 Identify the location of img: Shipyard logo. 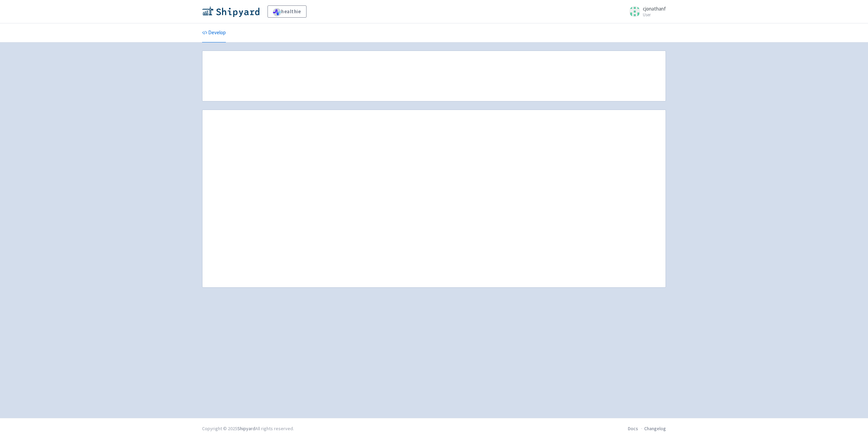
(231, 12).